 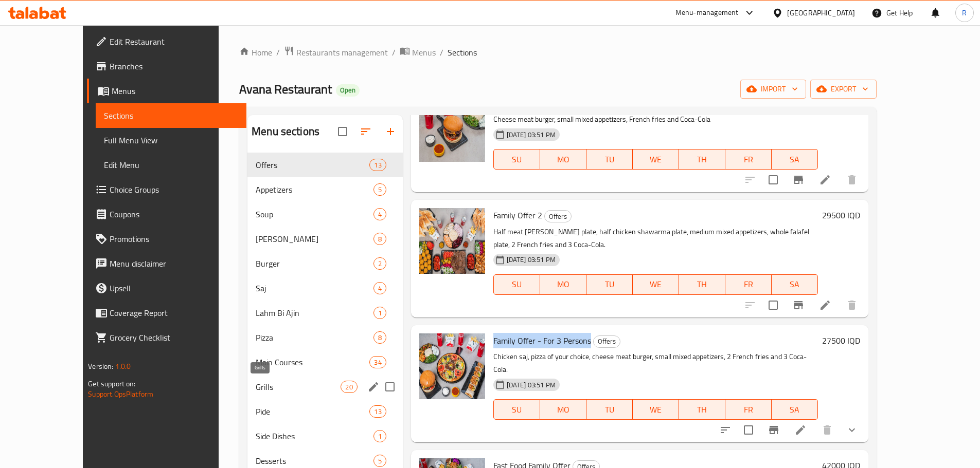 I want to click on span: Open, so click(x=348, y=90).